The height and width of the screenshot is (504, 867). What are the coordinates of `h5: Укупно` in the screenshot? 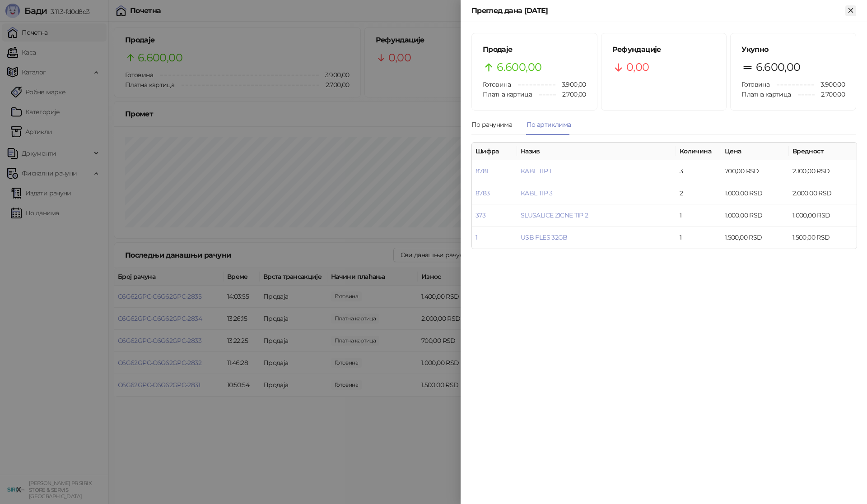 It's located at (793, 49).